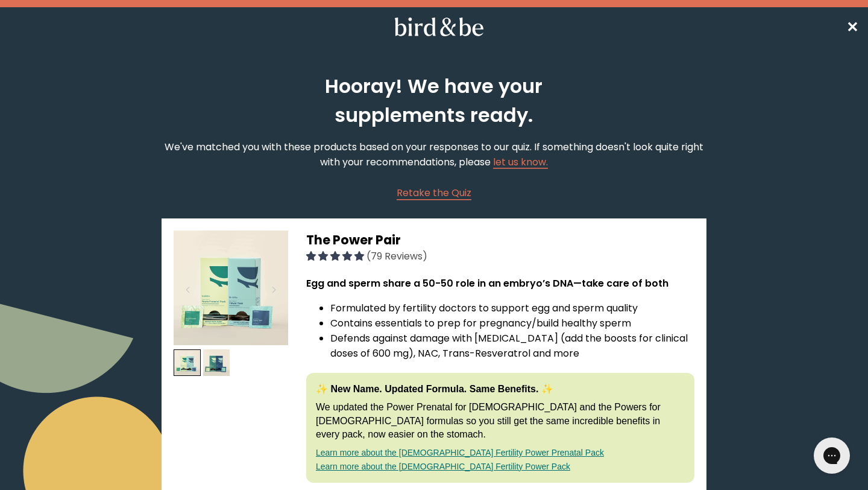 The height and width of the screenshot is (490, 868). What do you see at coordinates (434, 192) in the screenshot?
I see `a: Retake the Quiz` at bounding box center [434, 192].